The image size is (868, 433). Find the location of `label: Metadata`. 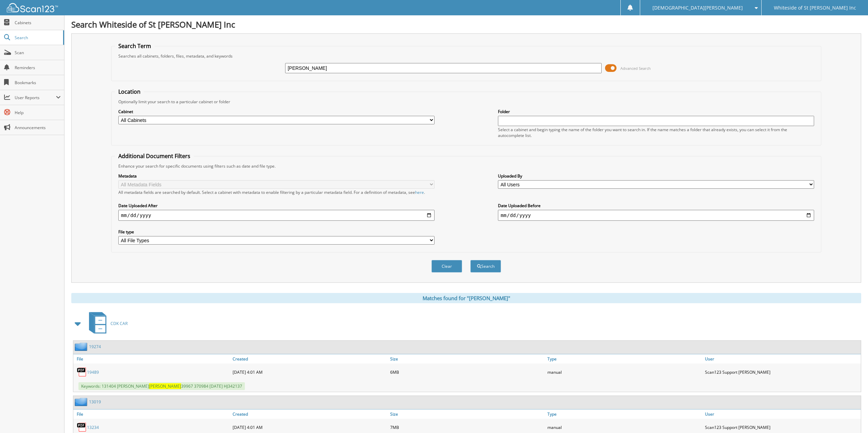

label: Metadata is located at coordinates (276, 176).